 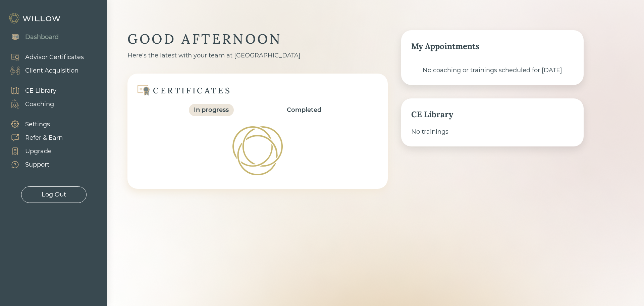 I want to click on a: Upgrade, so click(x=33, y=151).